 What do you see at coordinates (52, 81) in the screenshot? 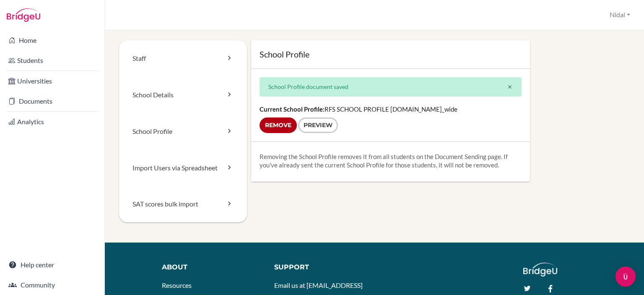
I see `a: Universities` at bounding box center [52, 81].